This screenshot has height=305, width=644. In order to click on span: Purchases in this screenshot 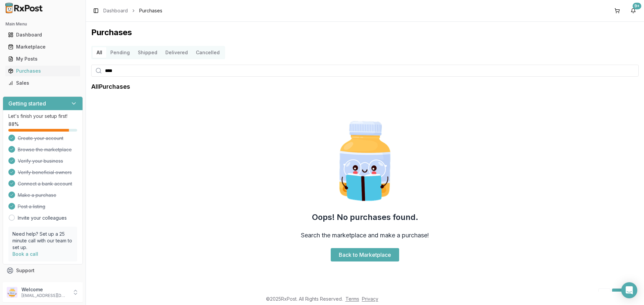, I will do `click(150, 11)`.